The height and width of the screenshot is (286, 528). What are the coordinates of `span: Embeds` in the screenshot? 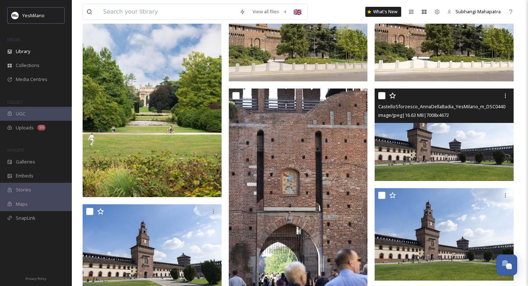 It's located at (24, 176).